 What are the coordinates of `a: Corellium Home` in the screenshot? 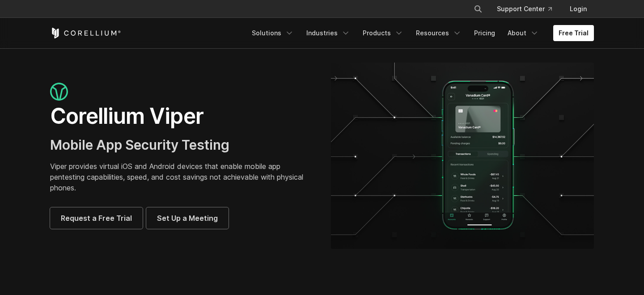 It's located at (86, 33).